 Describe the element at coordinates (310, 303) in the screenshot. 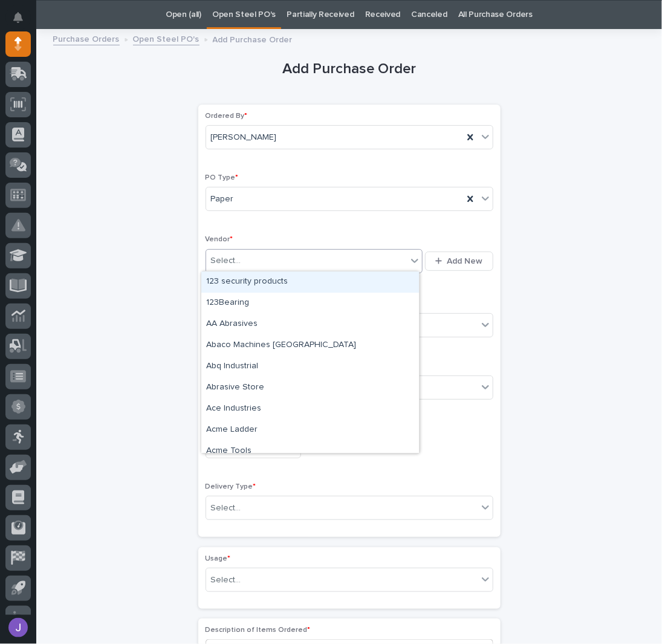

I see `div: 123Bearing` at that location.